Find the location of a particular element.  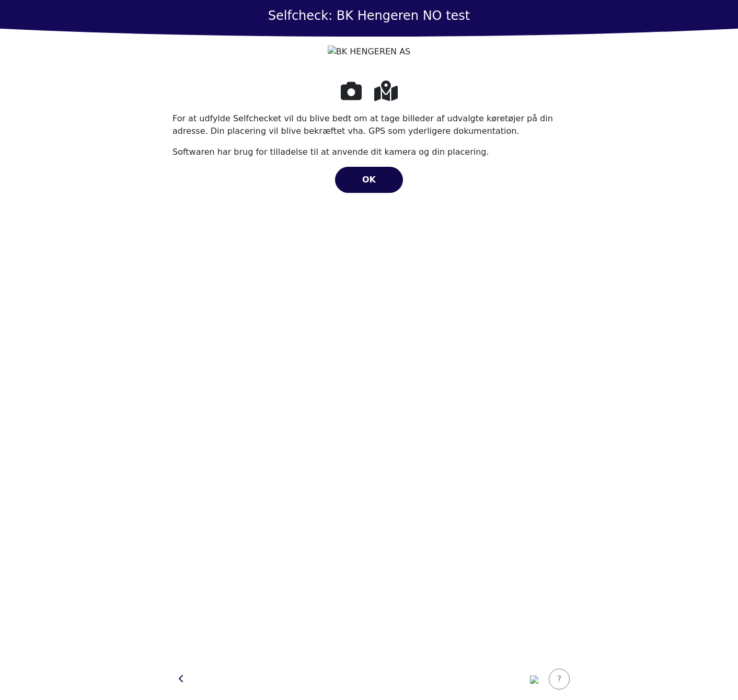

span: OK is located at coordinates (369, 180).